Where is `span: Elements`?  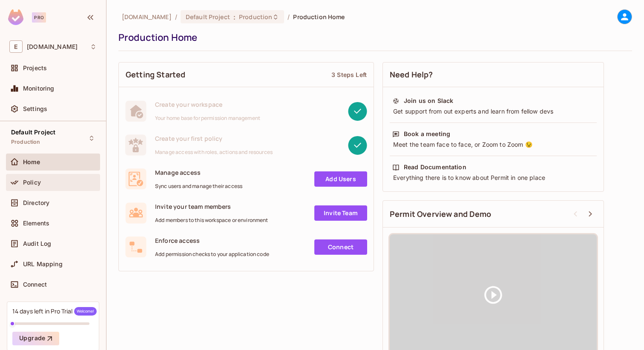
span: Elements is located at coordinates (36, 223).